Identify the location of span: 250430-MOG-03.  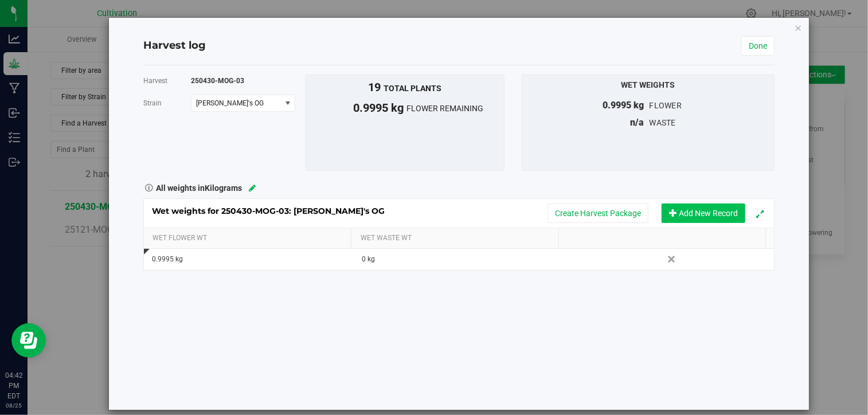
(217, 81).